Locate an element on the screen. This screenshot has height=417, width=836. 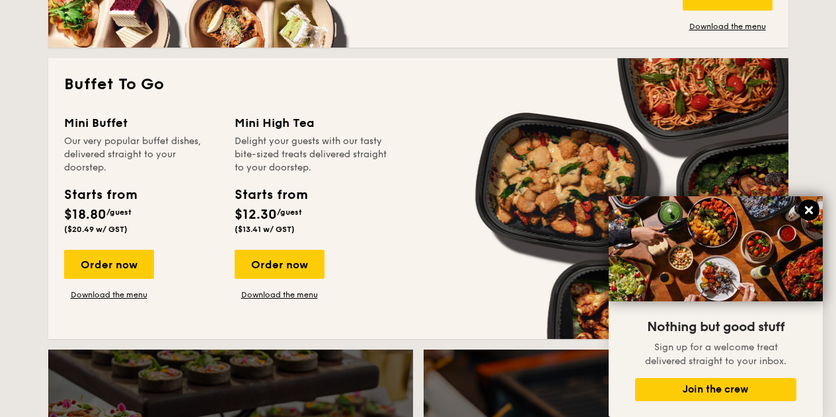
span: Sign up for a welcome treat delivered straight to your inbox. is located at coordinates (716, 354).